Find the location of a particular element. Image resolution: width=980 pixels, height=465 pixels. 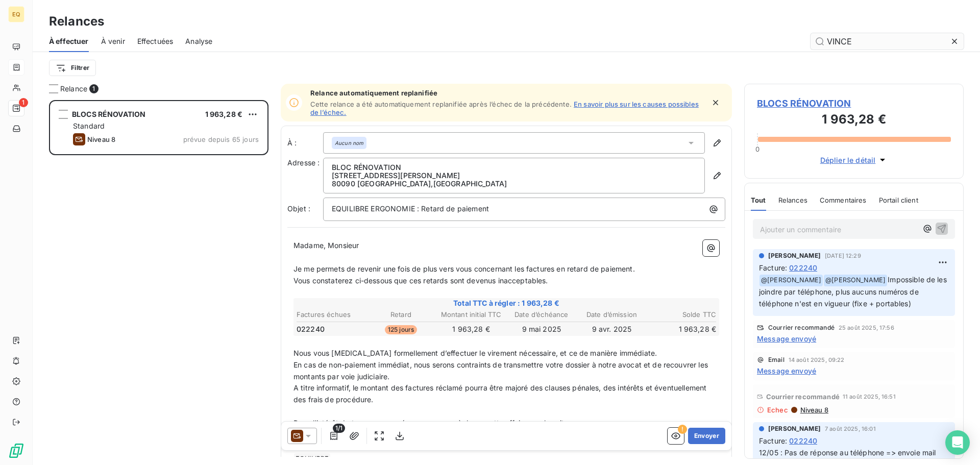

span: Tout is located at coordinates (758, 201).